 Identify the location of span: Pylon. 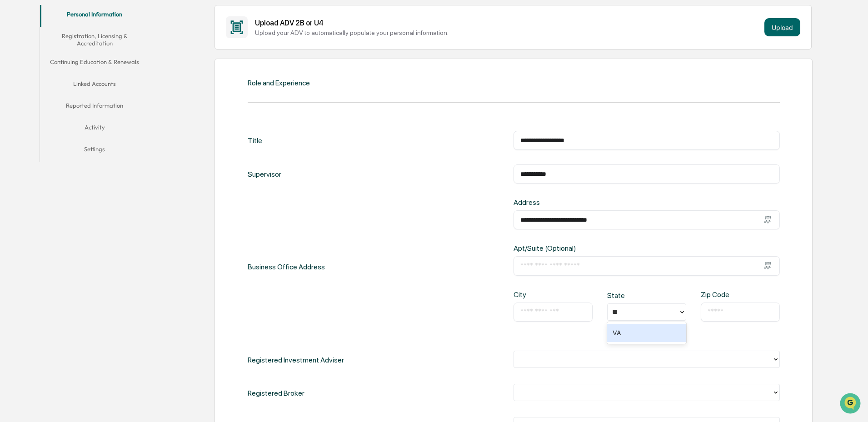
(100, 157).